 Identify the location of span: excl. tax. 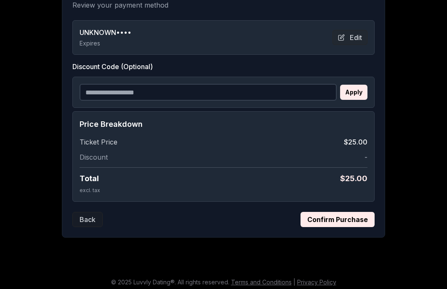
(90, 190).